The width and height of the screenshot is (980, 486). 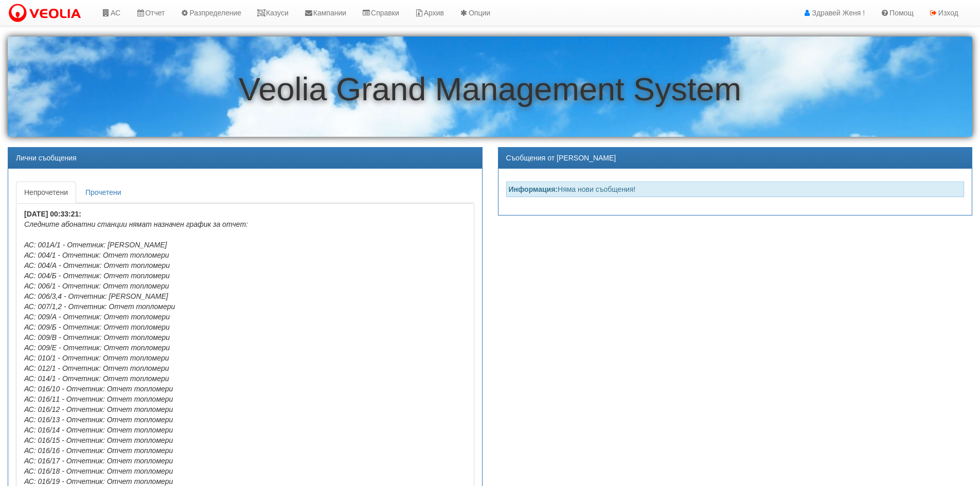 I want to click on div: Няма нови съобщения!, so click(x=735, y=189).